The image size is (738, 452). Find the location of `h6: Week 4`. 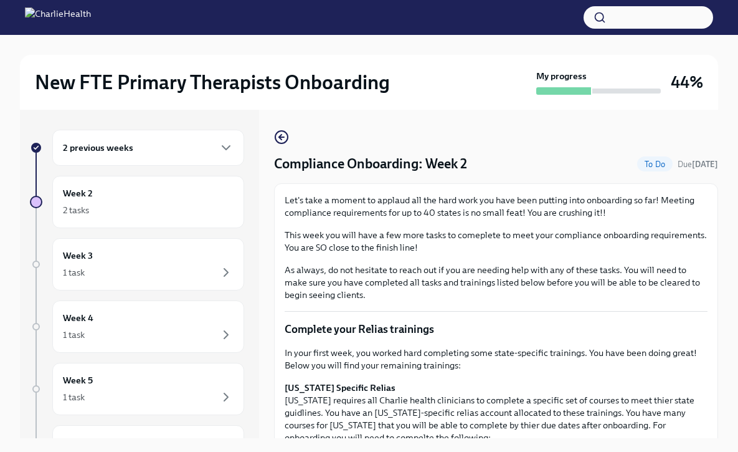

h6: Week 4 is located at coordinates (78, 318).